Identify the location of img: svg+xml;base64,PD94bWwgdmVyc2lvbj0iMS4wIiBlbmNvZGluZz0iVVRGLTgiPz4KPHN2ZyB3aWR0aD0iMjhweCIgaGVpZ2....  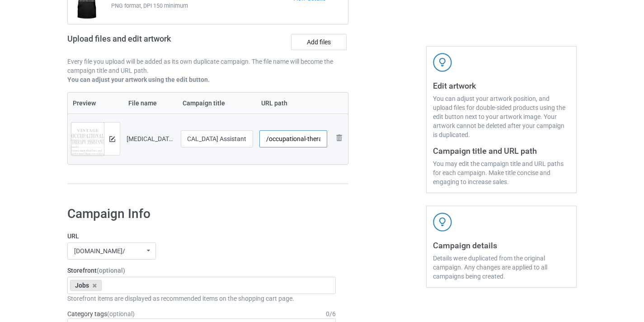
(339, 138).